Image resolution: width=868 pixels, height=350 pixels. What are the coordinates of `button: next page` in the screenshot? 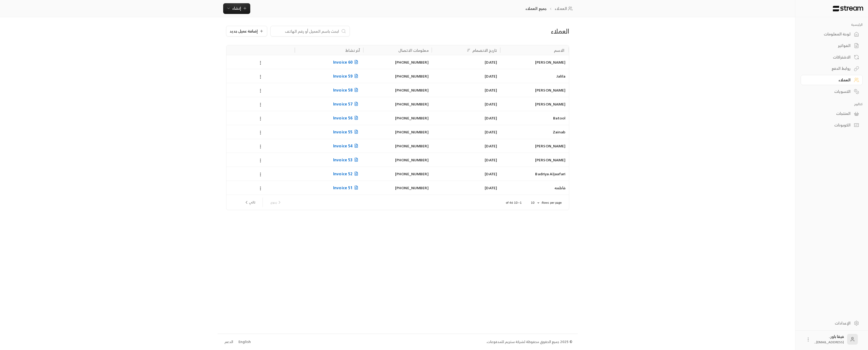 It's located at (249, 202).